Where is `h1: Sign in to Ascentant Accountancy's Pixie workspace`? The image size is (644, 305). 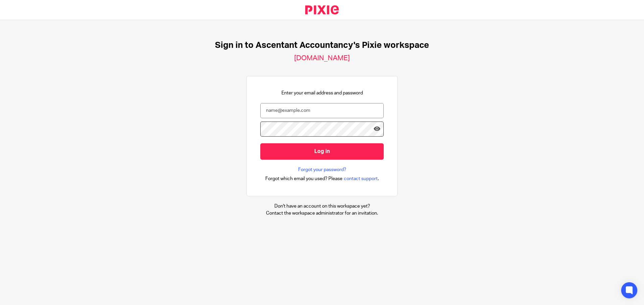 h1: Sign in to Ascentant Accountancy's Pixie workspace is located at coordinates (322, 45).